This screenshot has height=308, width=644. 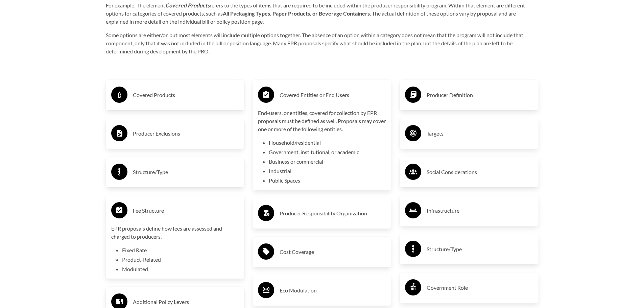 I want to click on h3: Additional Policy Levers, so click(x=186, y=302).